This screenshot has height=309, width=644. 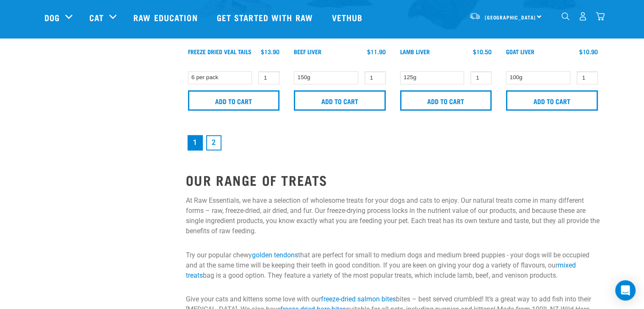 I want to click on a: golden tendons, so click(x=275, y=255).